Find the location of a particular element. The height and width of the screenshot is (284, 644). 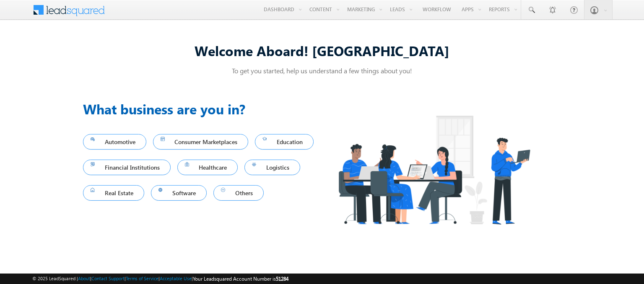

span: Your Leadsquared Account Number is is located at coordinates (241, 279).